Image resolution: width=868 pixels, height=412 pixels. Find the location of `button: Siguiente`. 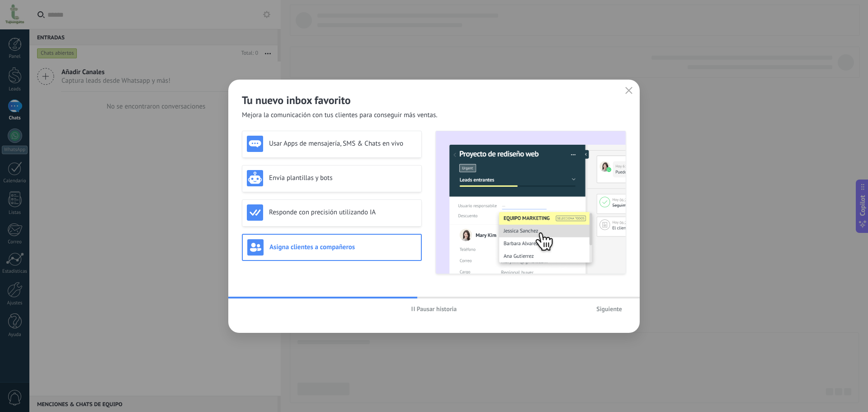

button: Siguiente is located at coordinates (609, 309).